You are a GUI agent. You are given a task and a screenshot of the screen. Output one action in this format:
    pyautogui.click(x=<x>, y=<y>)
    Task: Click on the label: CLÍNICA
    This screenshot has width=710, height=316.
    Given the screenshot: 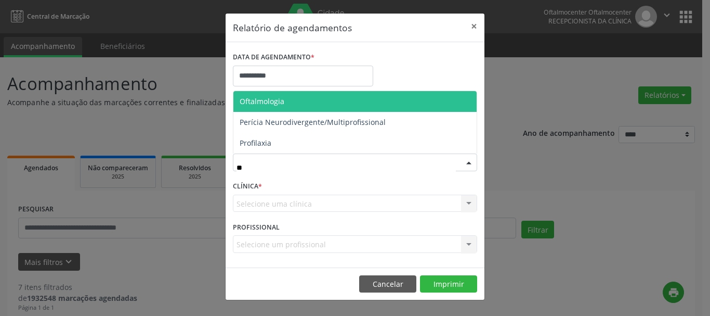 What is the action you would take?
    pyautogui.click(x=247, y=186)
    